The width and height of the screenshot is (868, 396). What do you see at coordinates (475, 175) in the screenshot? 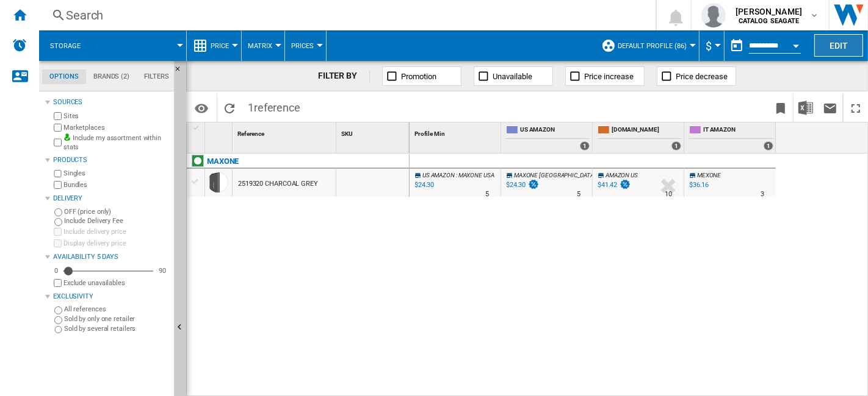
I see `span: : MAXONE USA` at bounding box center [475, 175].